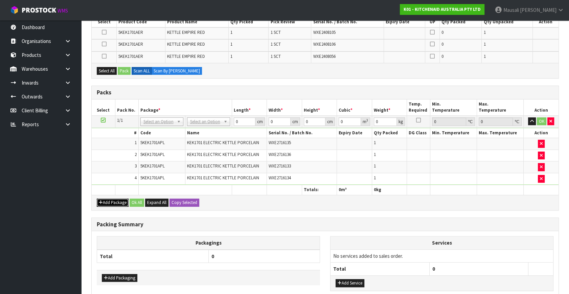 The width and height of the screenshot is (569, 294). What do you see at coordinates (280, 178) in the screenshot?
I see `span: WXE2716134` at bounding box center [280, 178].